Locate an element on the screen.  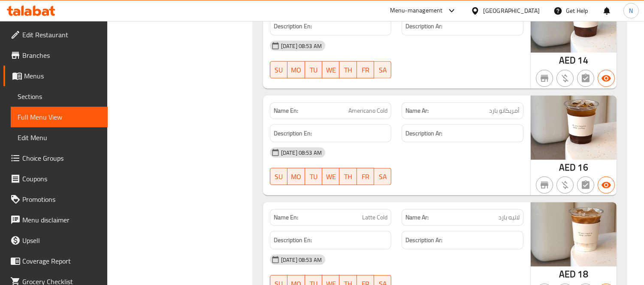
img: ICE_LATTE638946495738272103.jpg is located at coordinates (574, 234).